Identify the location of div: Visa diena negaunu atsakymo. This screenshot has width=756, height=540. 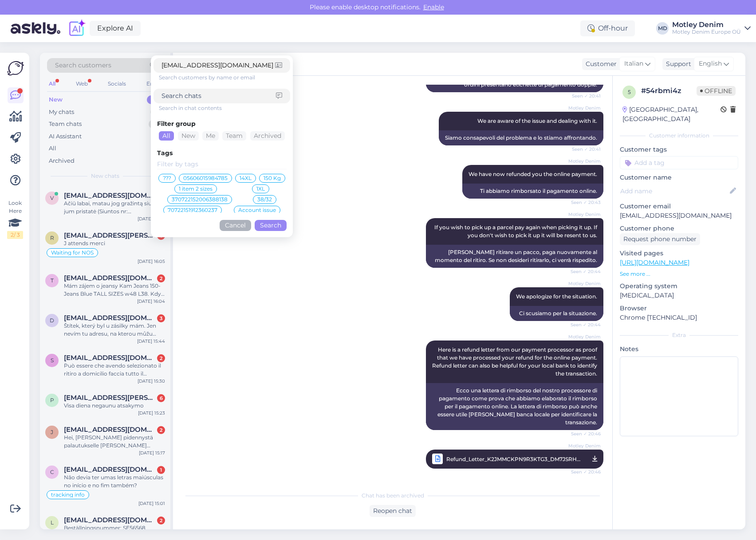
(114, 405).